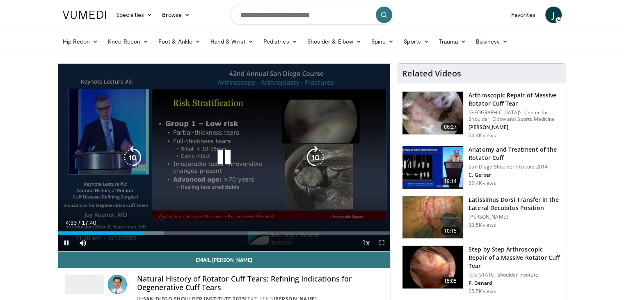 The width and height of the screenshot is (624, 300). What do you see at coordinates (453, 41) in the screenshot?
I see `a: Trauma` at bounding box center [453, 41].